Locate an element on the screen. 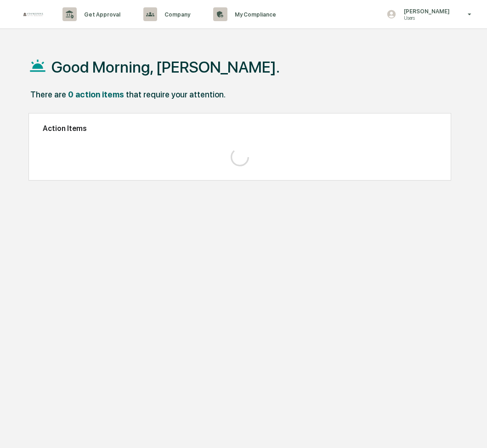  h2: Action Items is located at coordinates (240, 128).